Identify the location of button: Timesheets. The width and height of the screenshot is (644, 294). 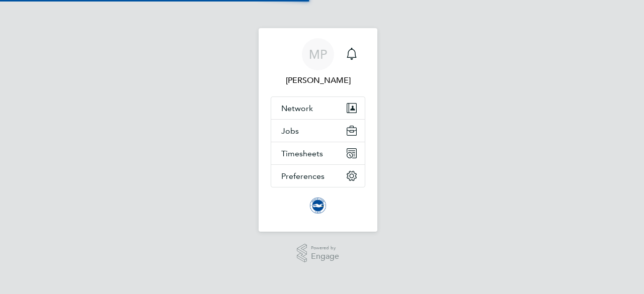
(318, 153).